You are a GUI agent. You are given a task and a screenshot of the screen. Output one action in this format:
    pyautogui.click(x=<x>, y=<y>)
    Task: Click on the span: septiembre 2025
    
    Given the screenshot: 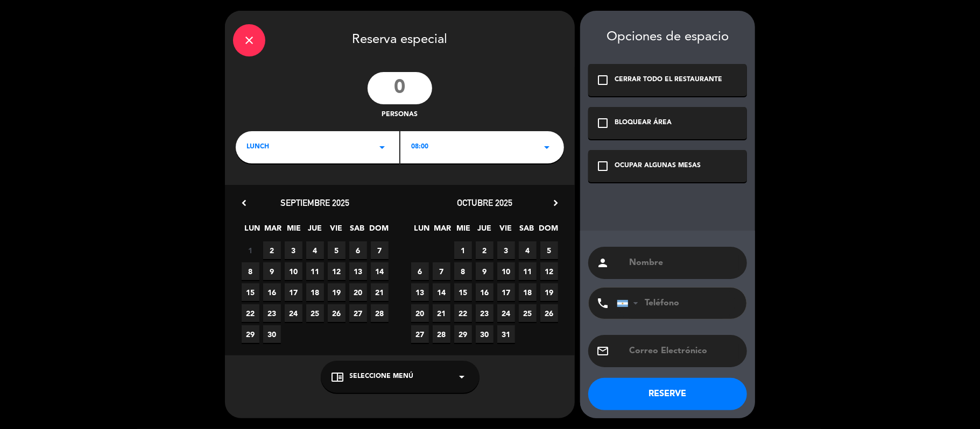 What is the action you would take?
    pyautogui.click(x=315, y=203)
    